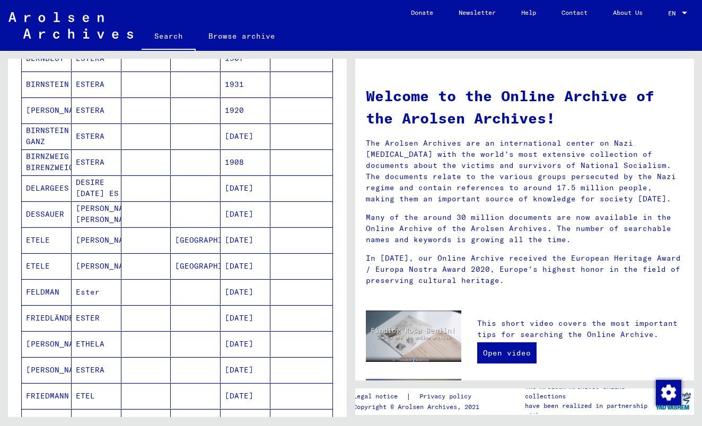 The image size is (702, 426). I want to click on img: Arolsen_neg.svg, so click(71, 25).